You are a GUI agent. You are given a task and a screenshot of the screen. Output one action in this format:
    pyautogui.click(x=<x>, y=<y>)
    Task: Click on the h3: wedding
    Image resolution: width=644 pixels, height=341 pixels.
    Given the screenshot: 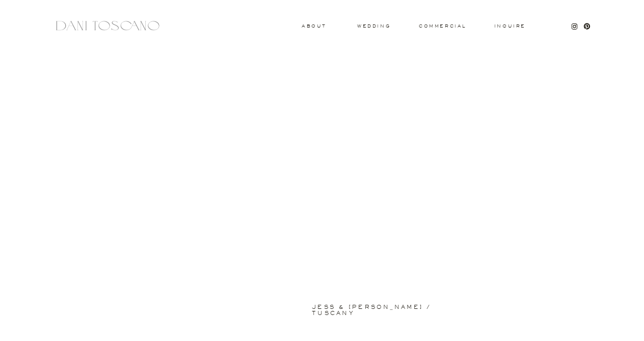 What is the action you would take?
    pyautogui.click(x=374, y=26)
    